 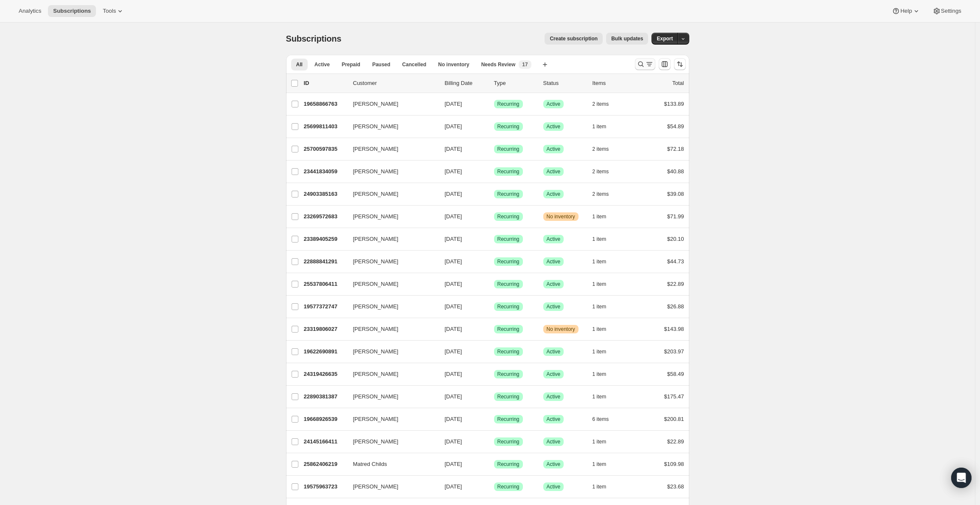 What do you see at coordinates (325, 419) in the screenshot?
I see `p: 19668926539` at bounding box center [325, 419].